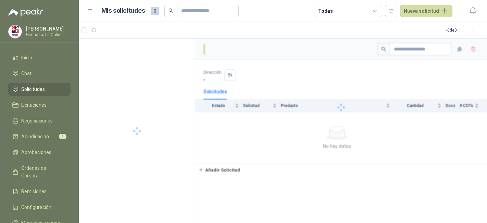 The width and height of the screenshot is (487, 223). Describe the element at coordinates (39, 73) in the screenshot. I see `a: Chat` at that location.